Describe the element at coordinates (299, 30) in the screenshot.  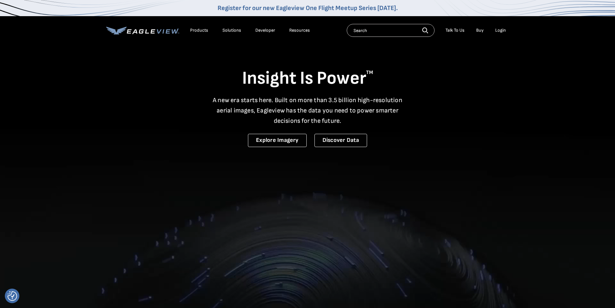
I see `div: Resources` at that location.